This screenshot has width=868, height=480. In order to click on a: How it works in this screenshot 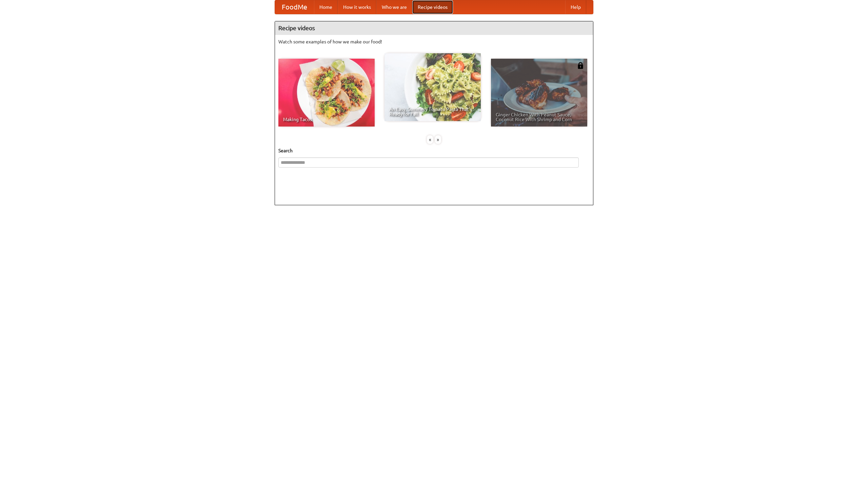, I will do `click(357, 7)`.